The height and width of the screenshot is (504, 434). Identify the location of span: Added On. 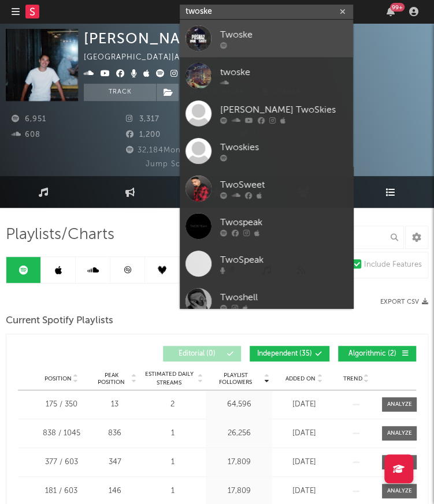
(300, 379).